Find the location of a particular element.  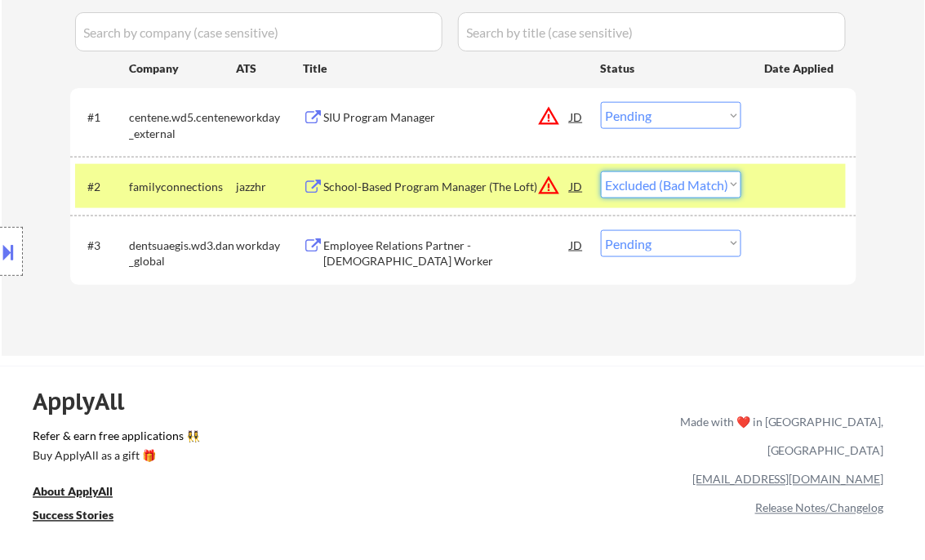

div: ATS is located at coordinates (270, 68).